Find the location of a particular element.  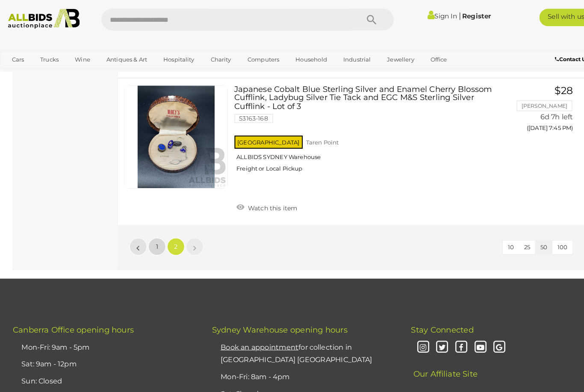

span: 25 is located at coordinates (516, 242).